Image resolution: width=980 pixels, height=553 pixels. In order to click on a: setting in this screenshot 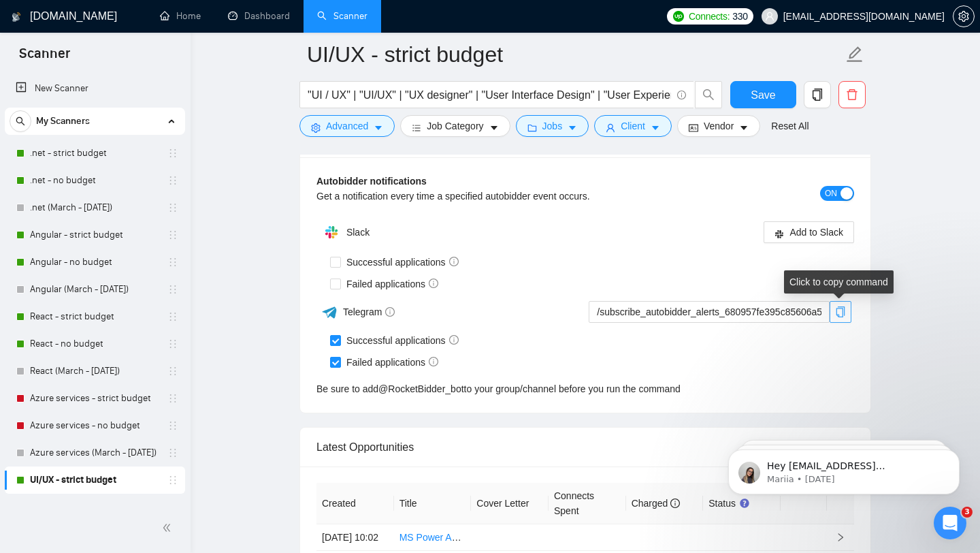, I will do `click(964, 16)`.